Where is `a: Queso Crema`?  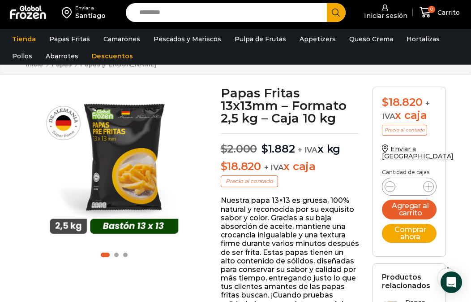 a: Queso Crema is located at coordinates (372, 39).